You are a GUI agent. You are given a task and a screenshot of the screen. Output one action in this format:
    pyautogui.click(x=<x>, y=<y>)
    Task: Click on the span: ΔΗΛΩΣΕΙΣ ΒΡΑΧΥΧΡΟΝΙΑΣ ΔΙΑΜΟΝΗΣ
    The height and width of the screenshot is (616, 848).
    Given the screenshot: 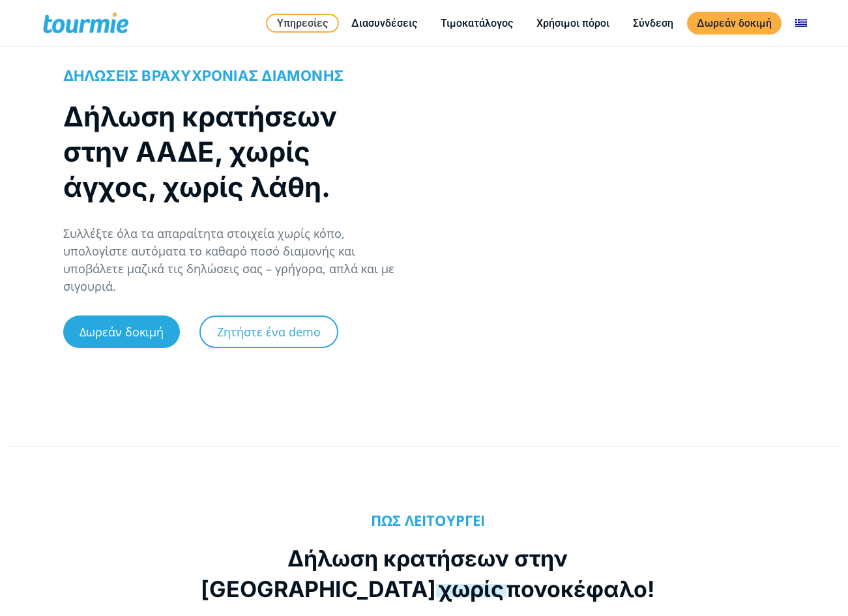 What is the action you would take?
    pyautogui.click(x=203, y=76)
    